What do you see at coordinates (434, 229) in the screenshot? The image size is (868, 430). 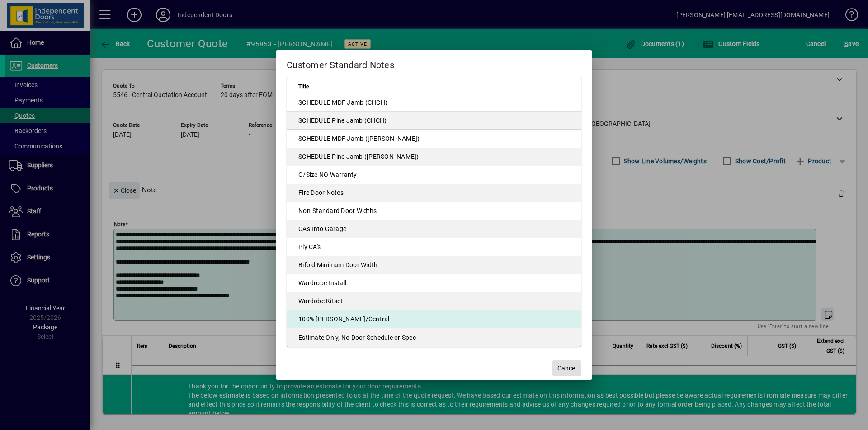 I see `td: CA's Into Garage` at bounding box center [434, 229].